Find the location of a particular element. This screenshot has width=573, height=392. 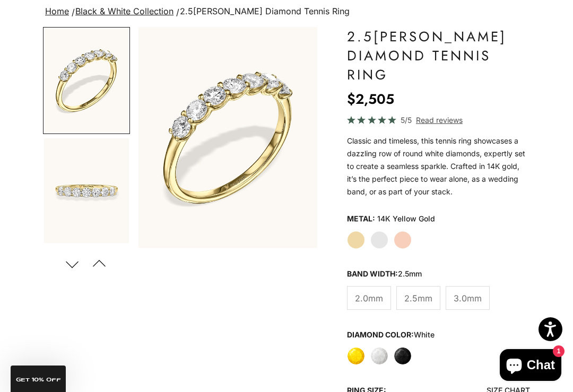

sale-price: $2,505 is located at coordinates (370, 99).